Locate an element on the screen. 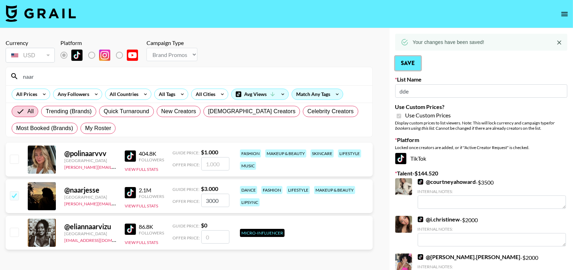  span: My Roster is located at coordinates (98, 128).